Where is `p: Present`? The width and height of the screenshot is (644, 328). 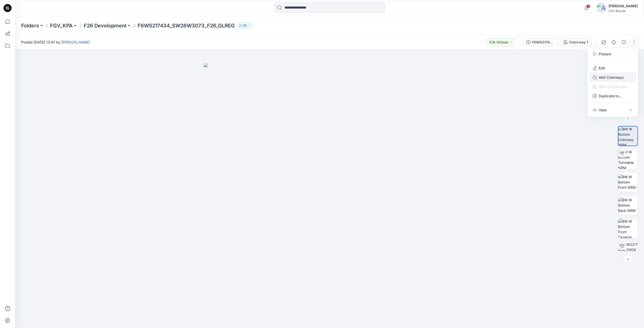 p: Present is located at coordinates (605, 54).